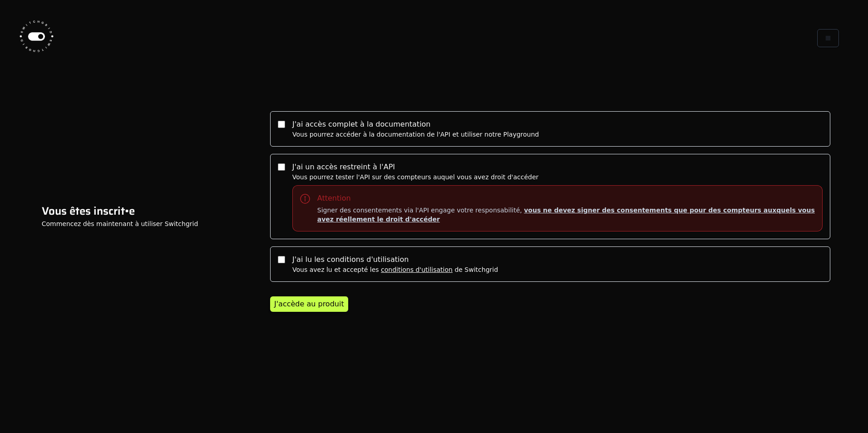  What do you see at coordinates (309, 304) in the screenshot?
I see `div: J'accède au produit` at bounding box center [309, 304].